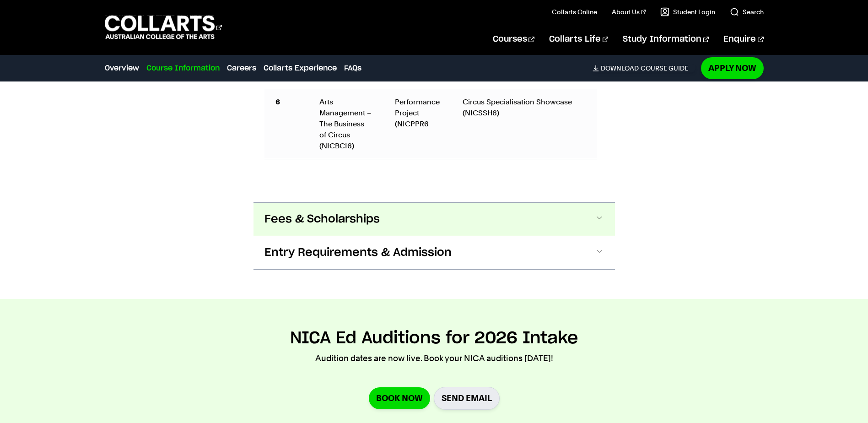 The image size is (868, 423). I want to click on strong: 6, so click(278, 102).